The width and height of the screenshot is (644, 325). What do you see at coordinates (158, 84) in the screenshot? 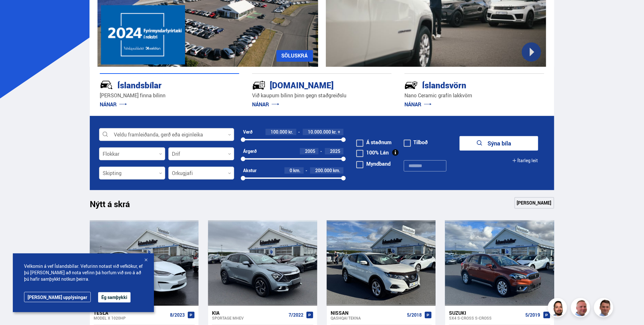
I see `div: Íslandsbílar` at bounding box center [158, 84].